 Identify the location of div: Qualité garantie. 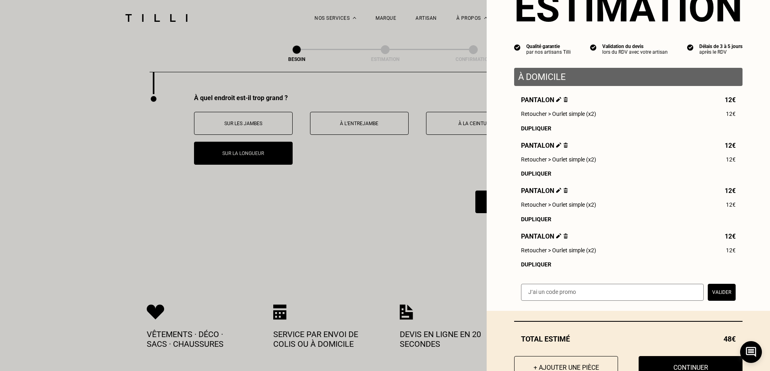
(548, 46).